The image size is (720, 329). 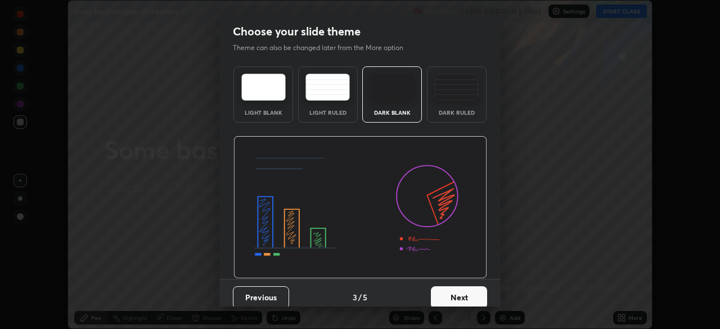 What do you see at coordinates (328, 87) in the screenshot?
I see `img: lightRuledTheme.5fabf969.svg` at bounding box center [328, 87].